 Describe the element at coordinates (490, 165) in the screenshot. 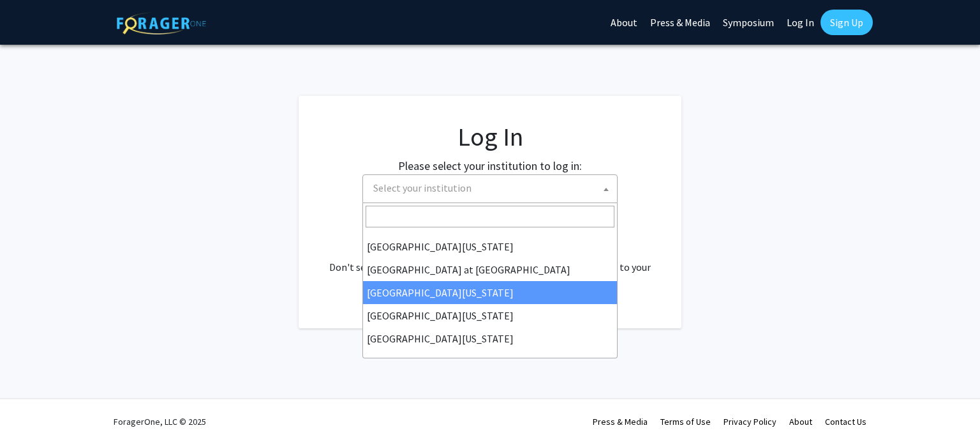

I see `label: Please select your institution to log in:` at that location.